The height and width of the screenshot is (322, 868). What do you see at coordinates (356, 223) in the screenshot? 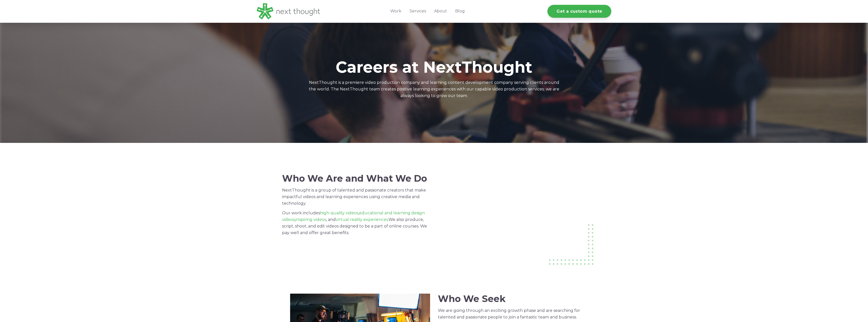
I see `p: Our work includes , , , and We also produce, script, shoot, and edit videos designed to be a part...` at bounding box center [356, 223].